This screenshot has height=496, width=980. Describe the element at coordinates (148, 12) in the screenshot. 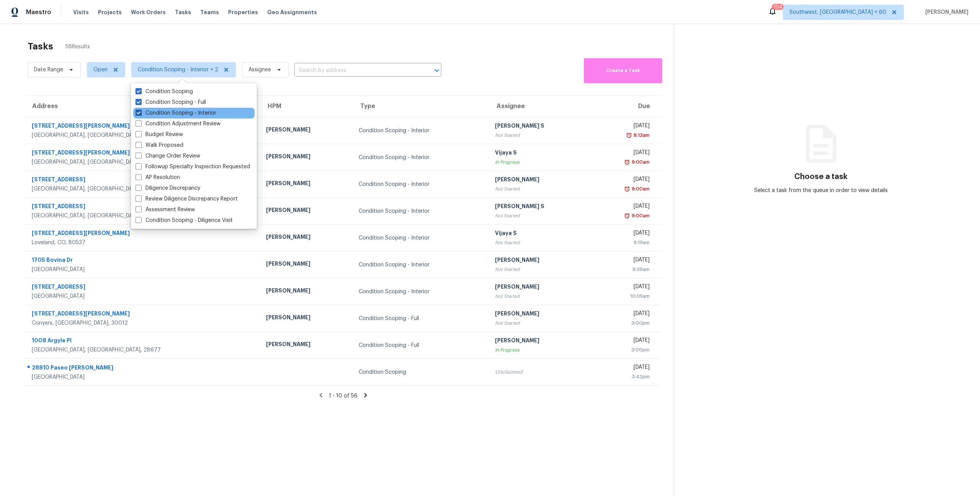

I see `span: Work Orders` at that location.